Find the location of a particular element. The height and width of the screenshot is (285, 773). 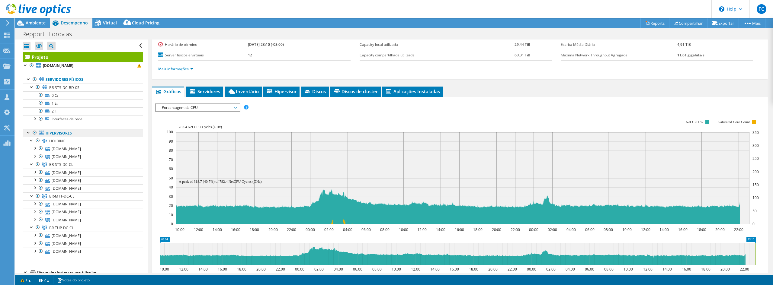

a: Compartilhar is located at coordinates (688, 23).